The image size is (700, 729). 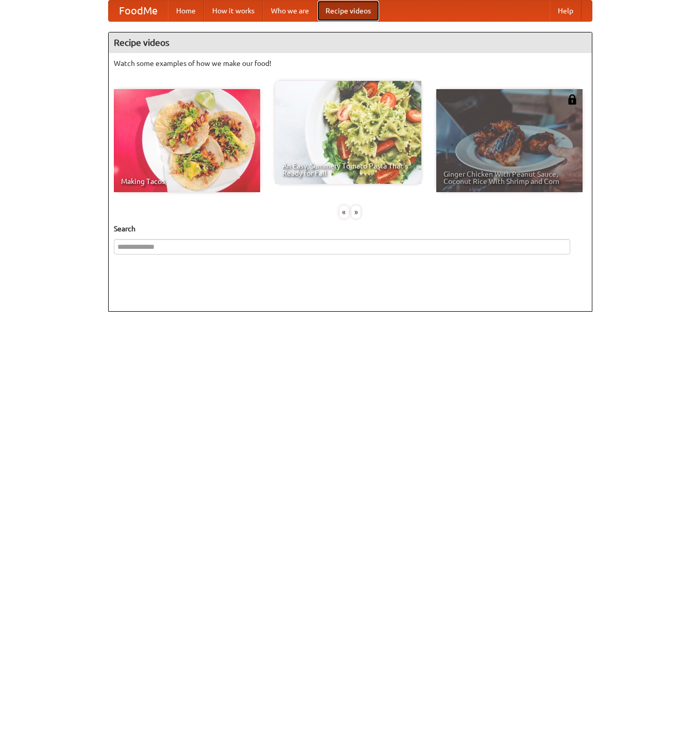 I want to click on p: Watch some examples of how we make our food!, so click(x=350, y=63).